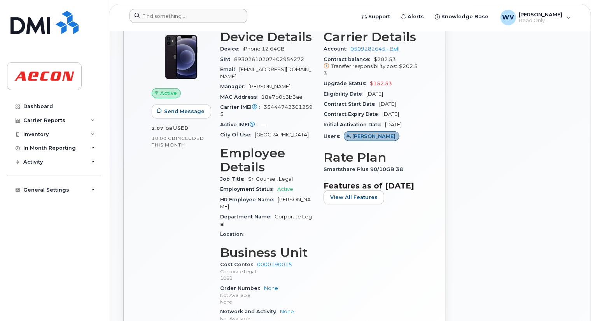 The height and width of the screenshot is (321, 595). What do you see at coordinates (242, 107) in the screenshot?
I see `span: Carrier IMEI` at bounding box center [242, 107].